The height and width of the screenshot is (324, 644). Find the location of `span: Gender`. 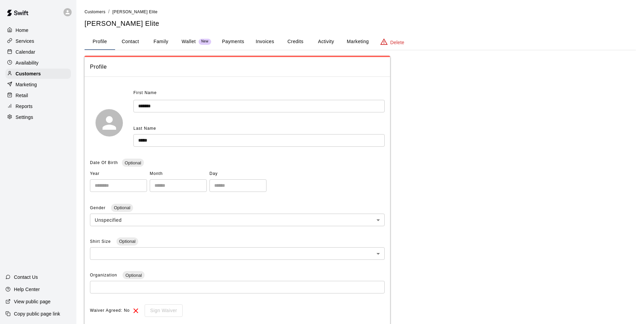

span: Gender is located at coordinates (98, 208).